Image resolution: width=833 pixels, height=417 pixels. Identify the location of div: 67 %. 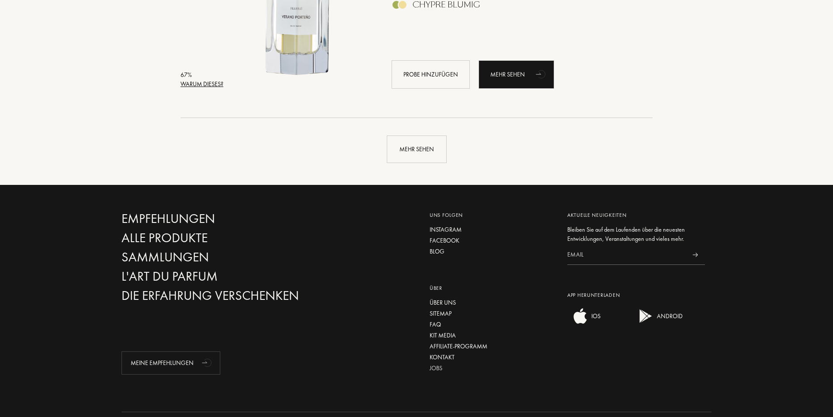
(202, 75).